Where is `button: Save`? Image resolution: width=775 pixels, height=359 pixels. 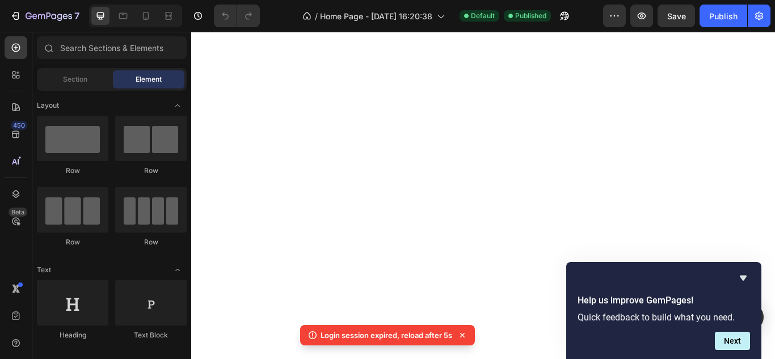 button: Save is located at coordinates (676, 16).